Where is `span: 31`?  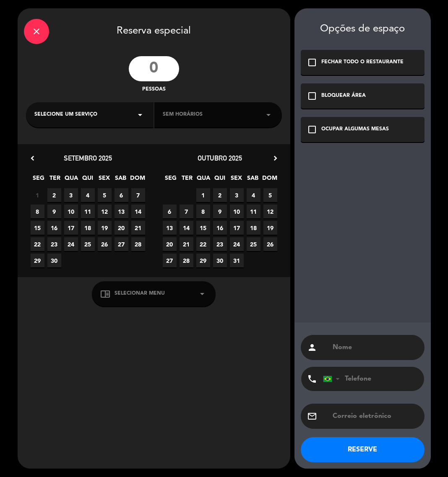
span: 31 is located at coordinates (236, 260).